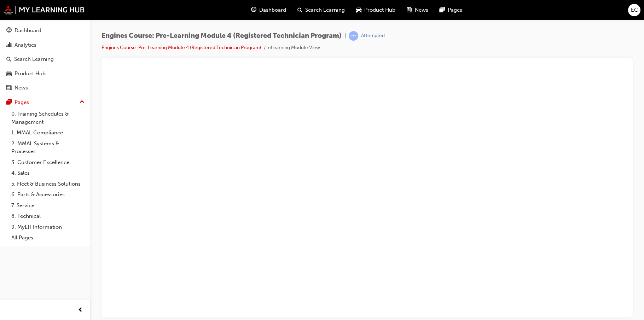 The image size is (644, 320). I want to click on div: Search Learning, so click(33, 59).